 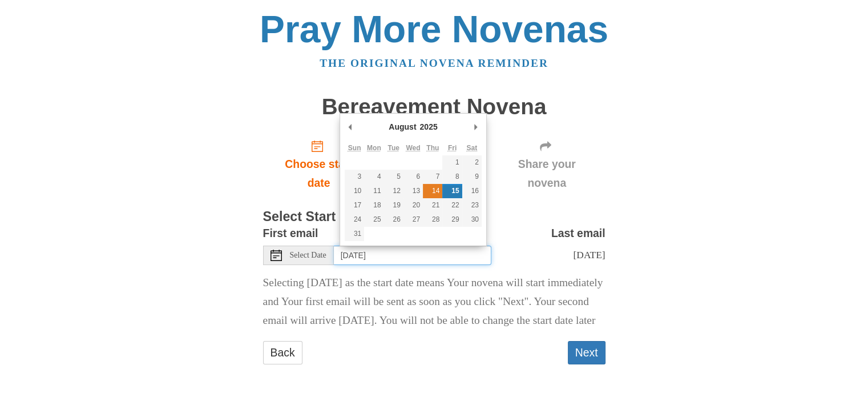 What do you see at coordinates (434, 29) in the screenshot?
I see `a: Pray More Novenas` at bounding box center [434, 29].